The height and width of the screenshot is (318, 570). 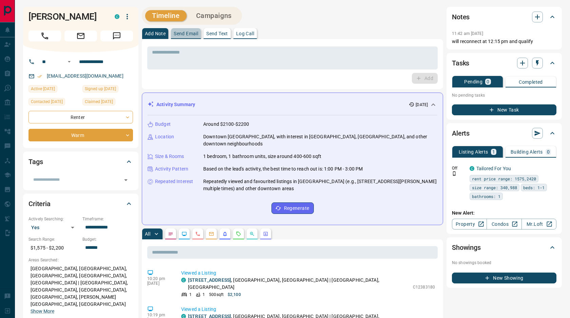 What do you see at coordinates (165, 137) in the screenshot?
I see `p: Location` at bounding box center [165, 137].